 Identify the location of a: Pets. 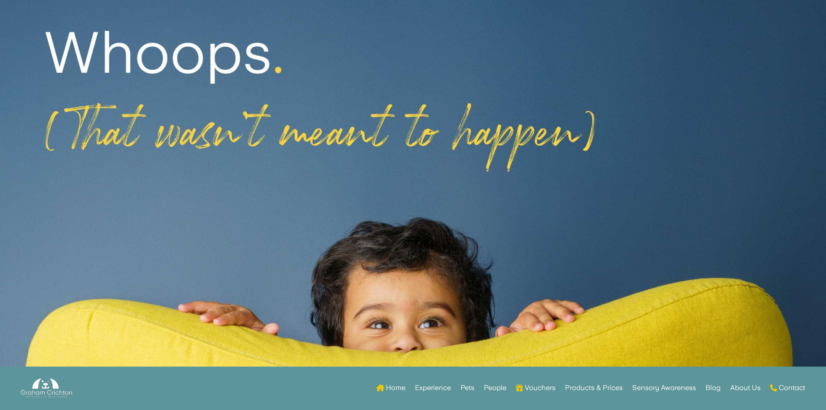
(467, 388).